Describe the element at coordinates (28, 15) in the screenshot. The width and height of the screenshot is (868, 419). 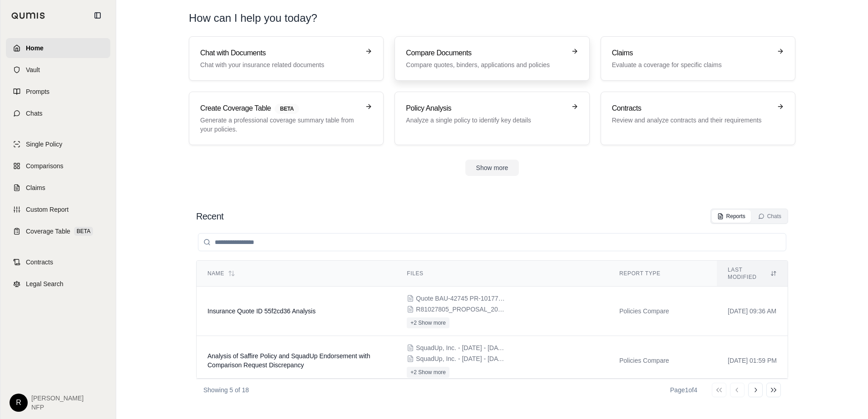
I see `img: Qumis Logo` at that location.